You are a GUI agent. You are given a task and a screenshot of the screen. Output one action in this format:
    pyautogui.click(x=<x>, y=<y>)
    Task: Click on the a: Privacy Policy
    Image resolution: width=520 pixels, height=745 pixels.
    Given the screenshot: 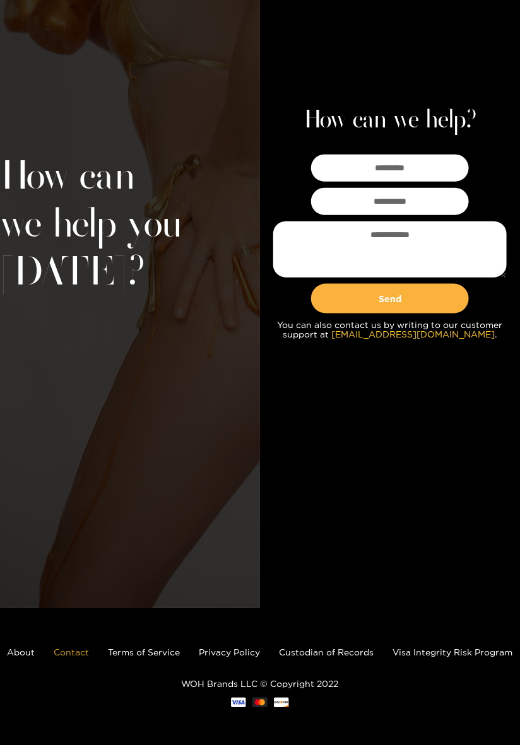 What is the action you would take?
    pyautogui.click(x=230, y=652)
    